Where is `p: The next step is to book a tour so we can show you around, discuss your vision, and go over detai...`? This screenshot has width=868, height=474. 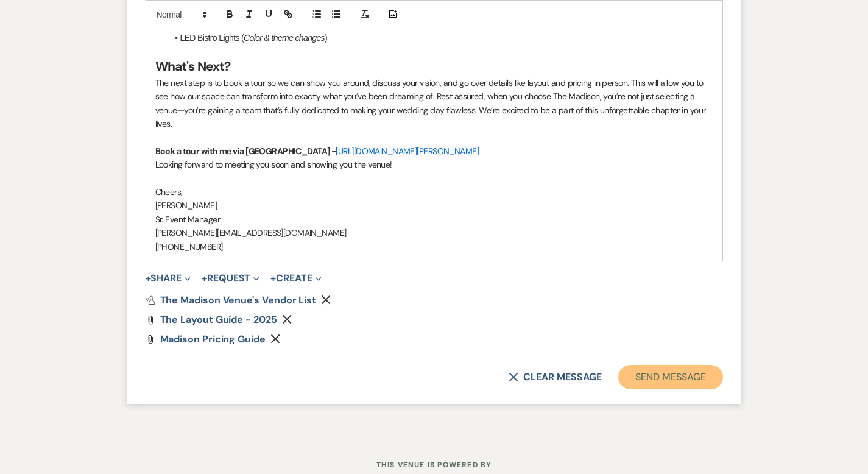
p: The next step is to book a tour so we can show you around, discuss your vision, and go over detai... is located at coordinates (434, 104).